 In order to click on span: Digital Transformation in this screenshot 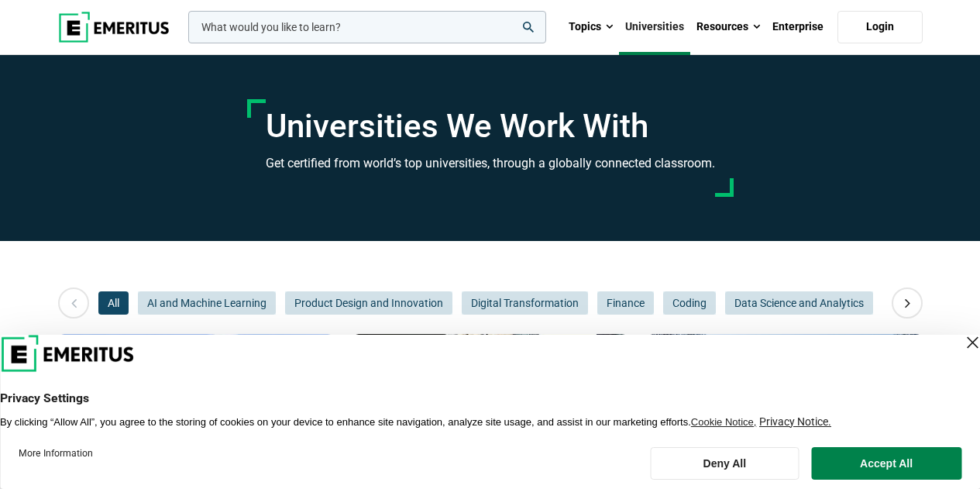, I will do `click(525, 303)`.